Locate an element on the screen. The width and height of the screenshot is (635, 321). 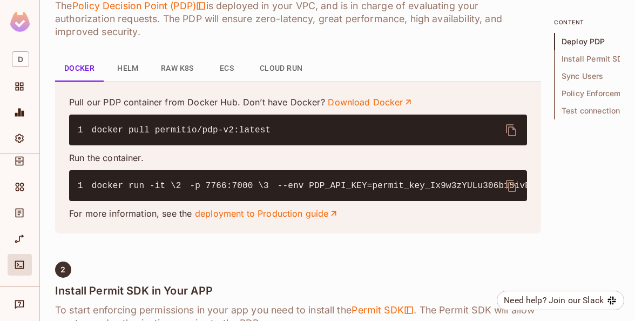
img: SReyMgAAAABJRU5ErkJggg== is located at coordinates (20, 22).